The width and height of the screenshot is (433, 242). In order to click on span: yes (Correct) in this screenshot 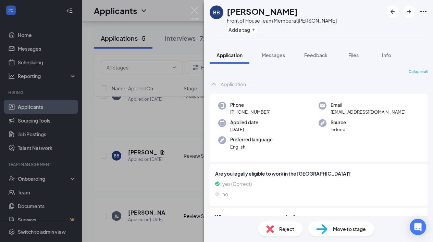, I will do `click(237, 184)`.